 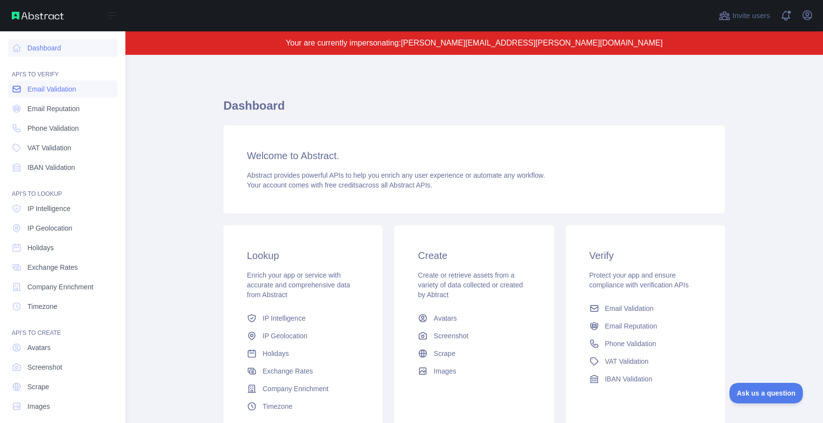 What do you see at coordinates (339, 185) in the screenshot?
I see `span: Your account comes with across all Abstract APIs.` at bounding box center [339, 185].